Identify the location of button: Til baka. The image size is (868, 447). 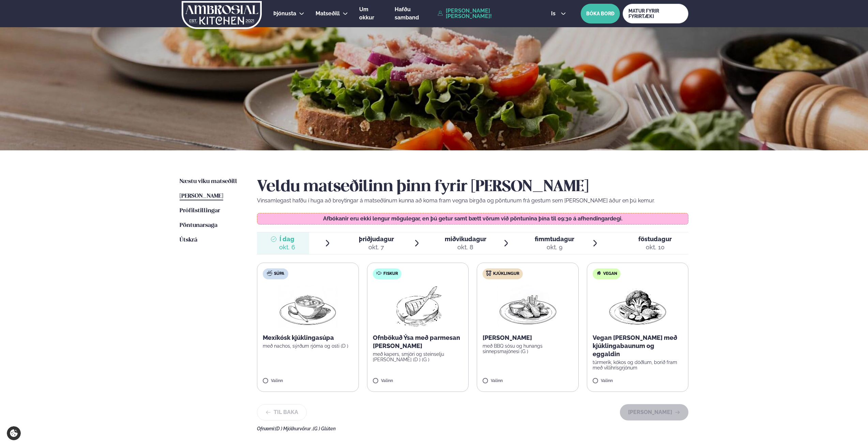
(282, 413).